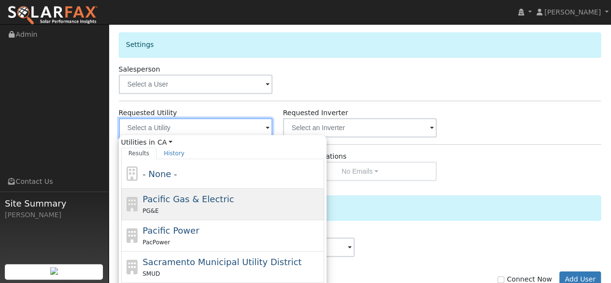 The width and height of the screenshot is (611, 283). What do you see at coordinates (156, 242) in the screenshot?
I see `span: PacPower` at bounding box center [156, 242].